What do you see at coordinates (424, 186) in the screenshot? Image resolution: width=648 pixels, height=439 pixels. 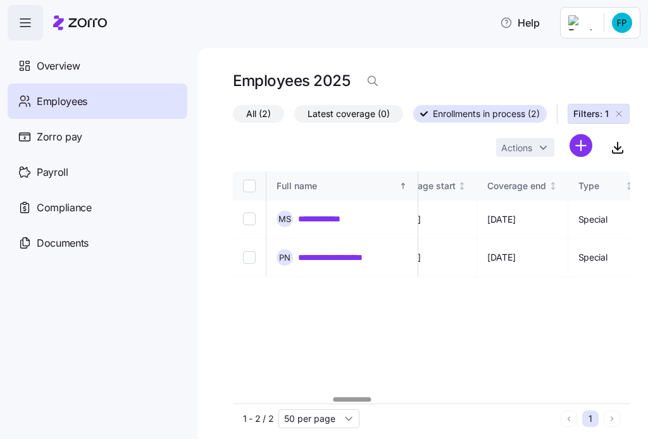 I see `div: Coverage start` at bounding box center [424, 186].